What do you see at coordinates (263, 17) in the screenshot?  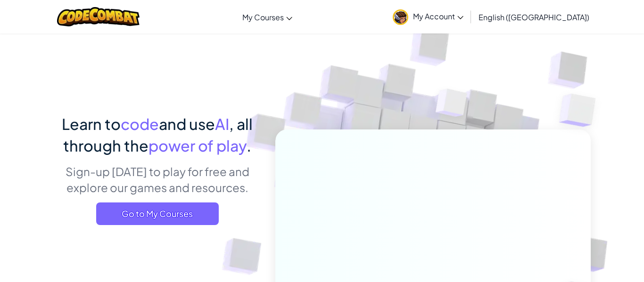 I see `span: My Courses` at bounding box center [263, 17].